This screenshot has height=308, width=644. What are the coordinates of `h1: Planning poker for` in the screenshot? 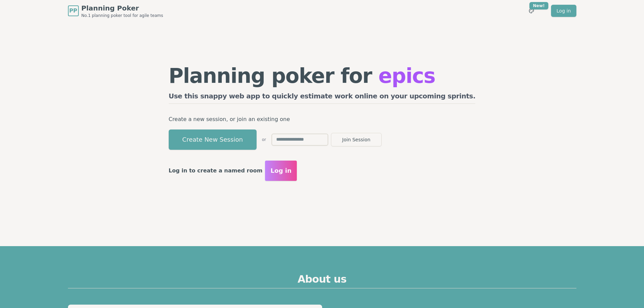 It's located at (322, 76).